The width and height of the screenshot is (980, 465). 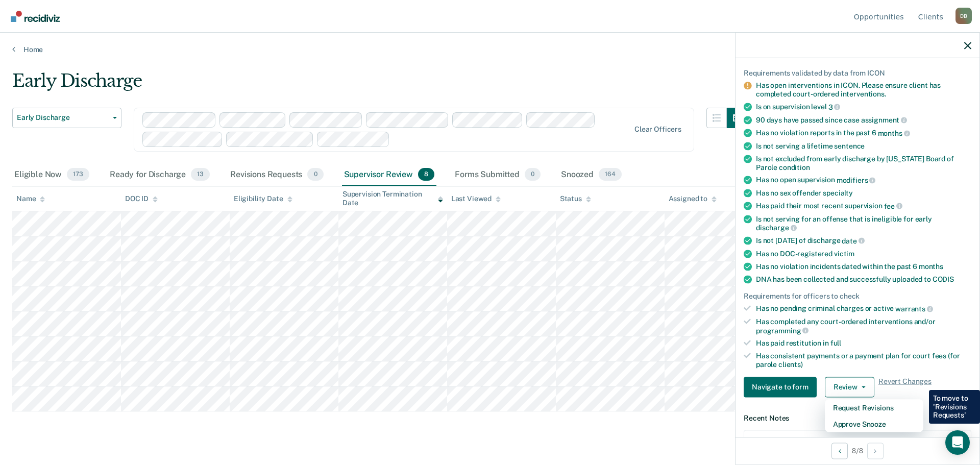 I want to click on div: Has no pending criminal charges or active, so click(x=864, y=309).